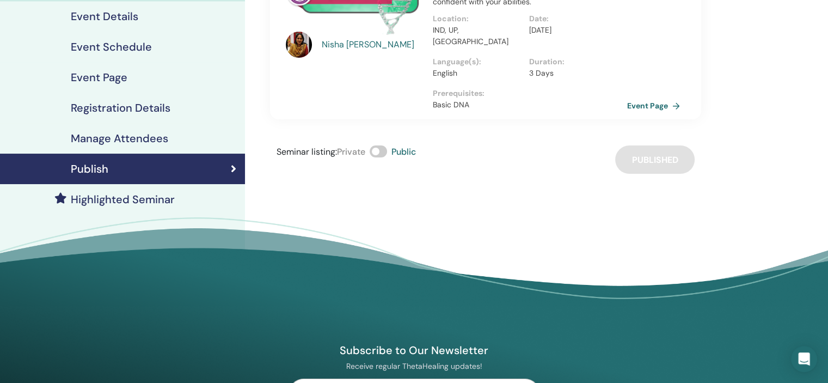 The height and width of the screenshot is (383, 828). Describe the element at coordinates (89, 169) in the screenshot. I see `h4: Publish` at that location.